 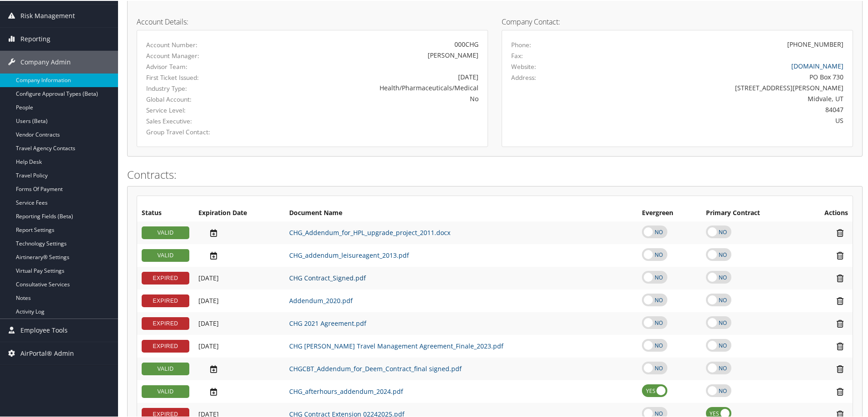 I want to click on label: Account Number:, so click(x=197, y=44).